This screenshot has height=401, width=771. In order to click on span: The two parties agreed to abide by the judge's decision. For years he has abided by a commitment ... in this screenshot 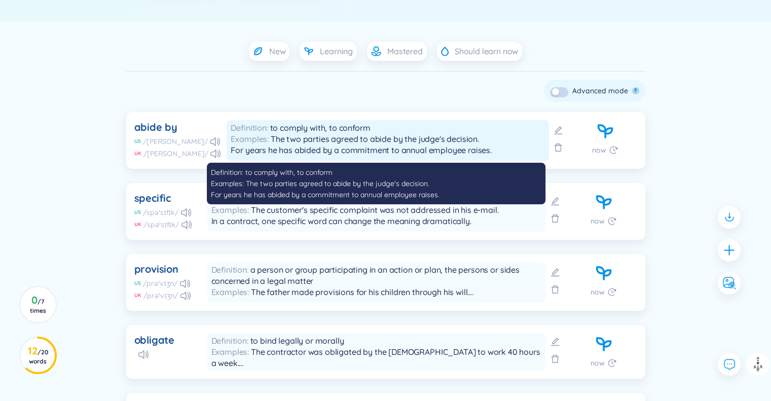, I will do `click(361, 144)`.